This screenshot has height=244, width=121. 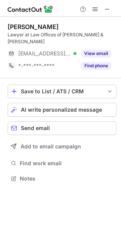 What do you see at coordinates (62, 91) in the screenshot?
I see `div: Save to List / ATS / CRM` at bounding box center [62, 91].